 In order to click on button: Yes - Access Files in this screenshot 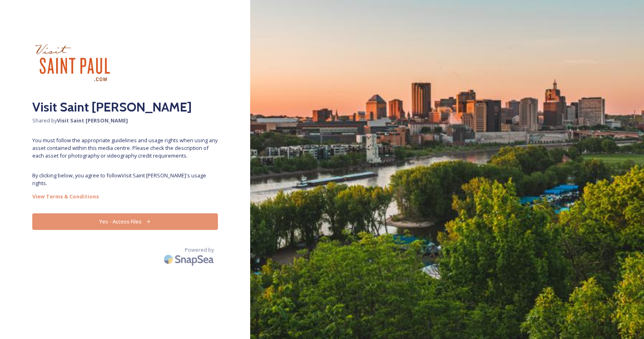, I will do `click(125, 222)`.